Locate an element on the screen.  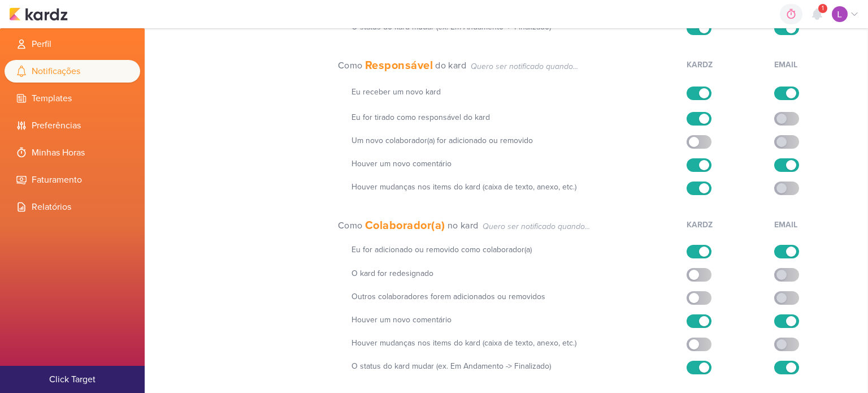
li: Templates is located at coordinates (73, 99).